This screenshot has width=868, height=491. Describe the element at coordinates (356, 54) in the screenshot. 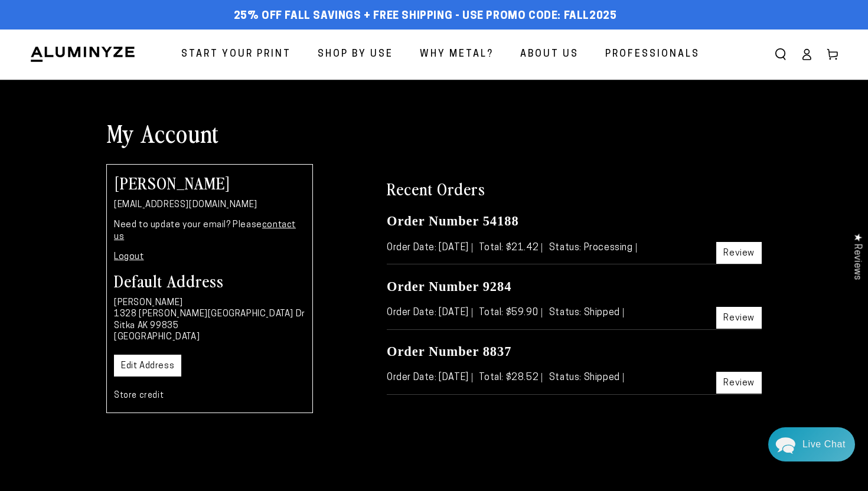

I see `a: Shop By Use` at that location.